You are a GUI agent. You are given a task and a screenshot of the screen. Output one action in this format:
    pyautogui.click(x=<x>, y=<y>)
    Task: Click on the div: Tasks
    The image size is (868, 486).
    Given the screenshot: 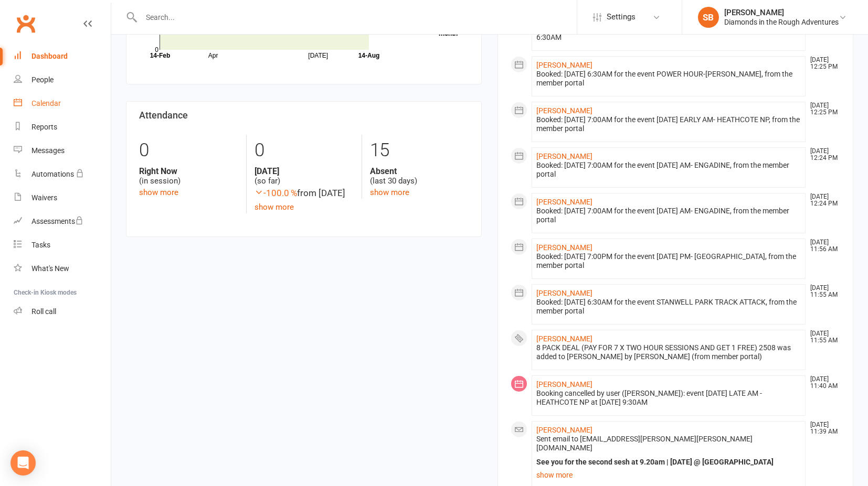 What is the action you would take?
    pyautogui.click(x=41, y=245)
    